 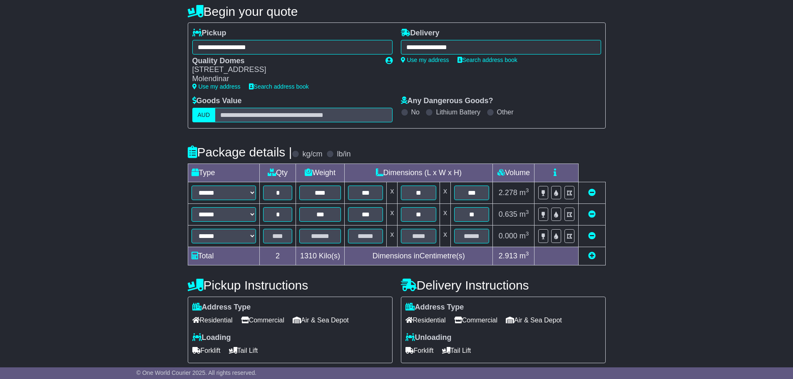 What do you see at coordinates (508, 256) in the screenshot?
I see `span: 2.913` at bounding box center [508, 256].